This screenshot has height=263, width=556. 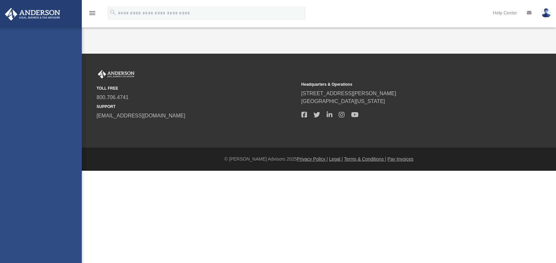 What do you see at coordinates (92, 13) in the screenshot?
I see `i: menu` at bounding box center [92, 13].